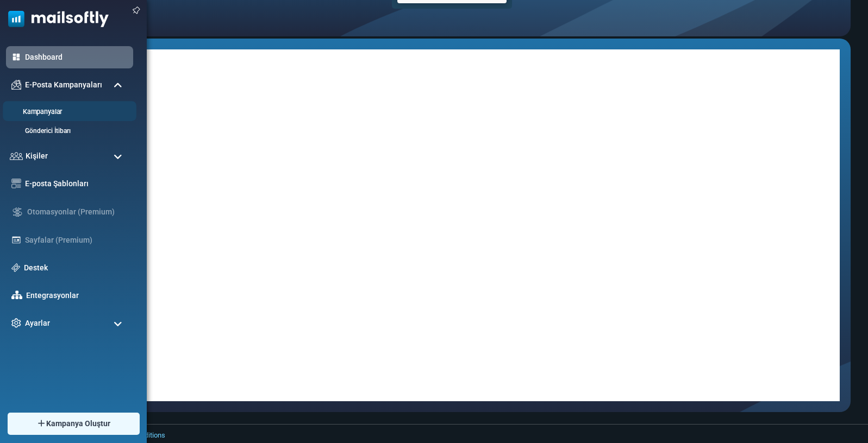 Image resolution: width=868 pixels, height=443 pixels. Describe the element at coordinates (77, 295) in the screenshot. I see `a: Entegrasyonlar` at that location.